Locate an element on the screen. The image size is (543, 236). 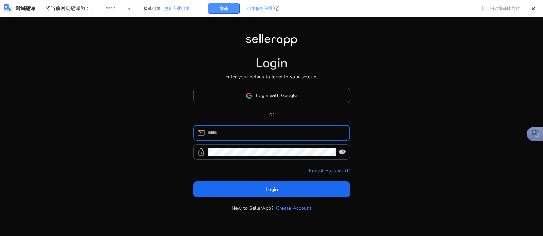
span: Login with Google is located at coordinates (277, 95).